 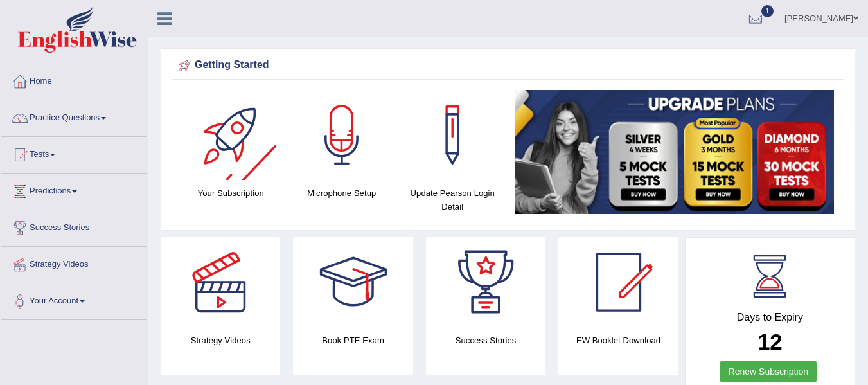 What do you see at coordinates (74, 190) in the screenshot?
I see `a: Predictions` at bounding box center [74, 190].